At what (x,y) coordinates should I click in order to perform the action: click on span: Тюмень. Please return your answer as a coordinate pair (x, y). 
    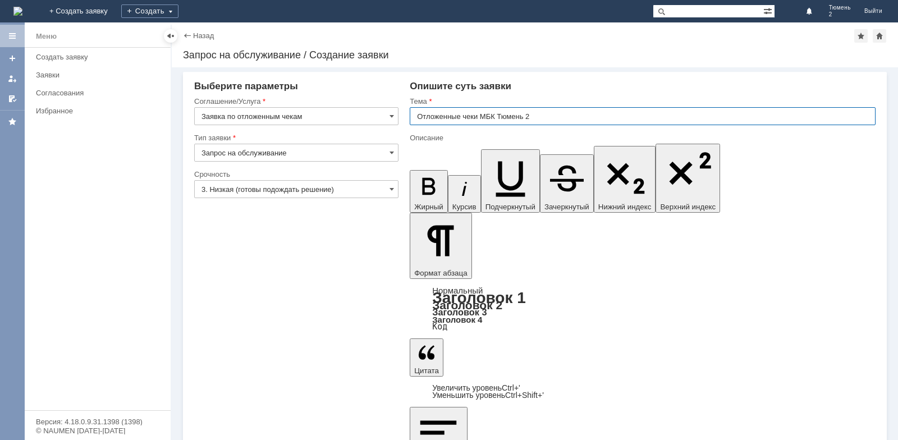
    Looking at the image, I should click on (840, 8).